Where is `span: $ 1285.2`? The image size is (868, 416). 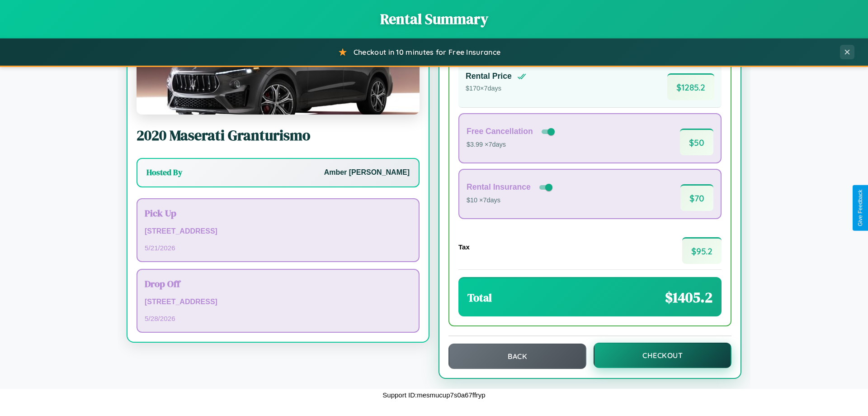
span: $ 1285.2 is located at coordinates (691, 87).